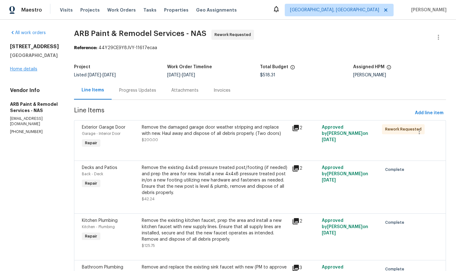 This screenshot has height=271, width=456. Describe the element at coordinates (274, 67) in the screenshot. I see `h5: Total Budget` at that location.